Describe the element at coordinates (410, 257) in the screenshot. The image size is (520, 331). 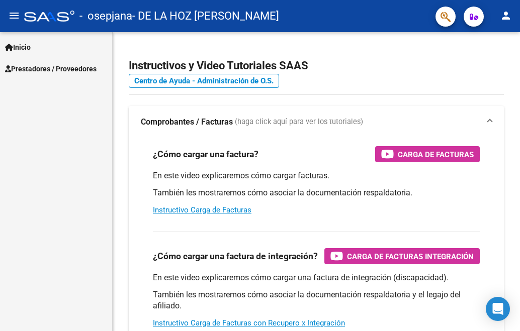
I see `span: Carga de Facturas Integración` at that location.